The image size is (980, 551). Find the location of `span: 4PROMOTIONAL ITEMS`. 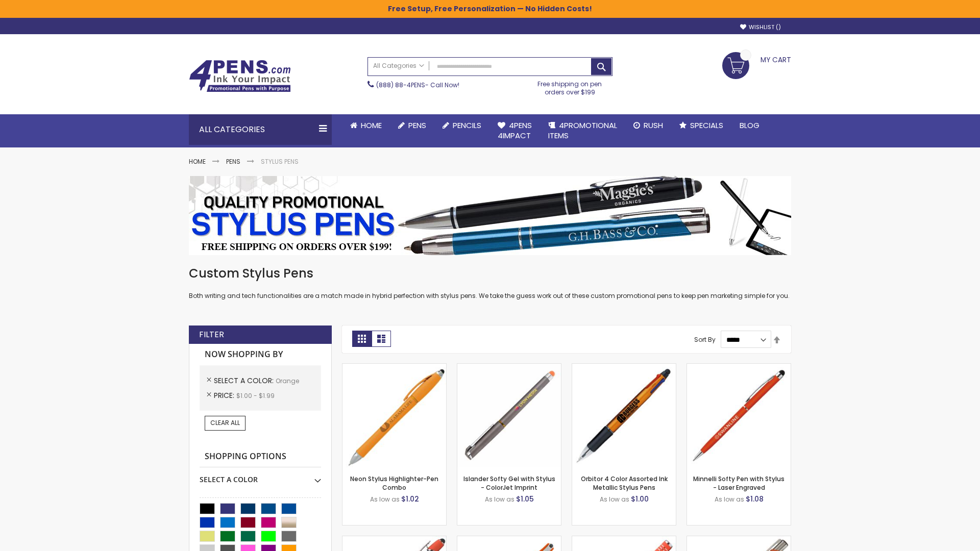

span: 4PROMOTIONAL ITEMS is located at coordinates (582, 130).